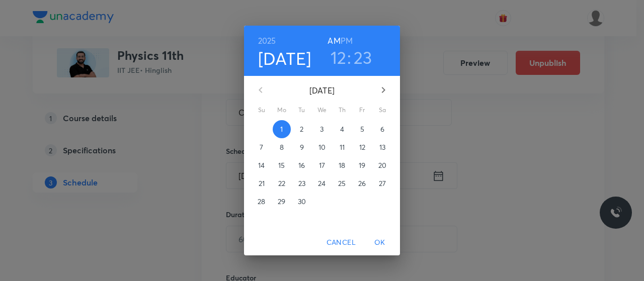  I want to click on h6: 2025, so click(267, 41).